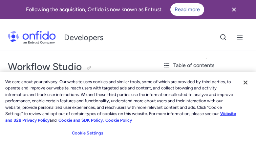 This screenshot has height=145, width=256. What do you see at coordinates (234, 10) in the screenshot?
I see `button: Close banner` at bounding box center [234, 10].